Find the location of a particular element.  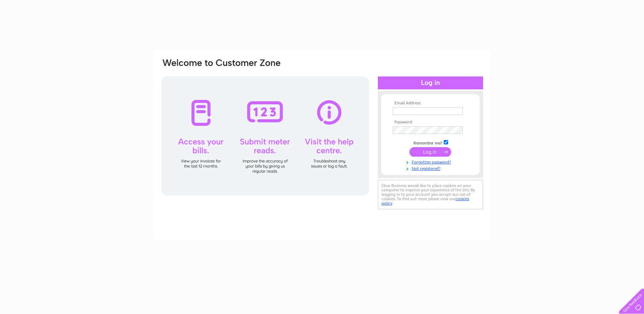

input: Submit is located at coordinates (430, 152).